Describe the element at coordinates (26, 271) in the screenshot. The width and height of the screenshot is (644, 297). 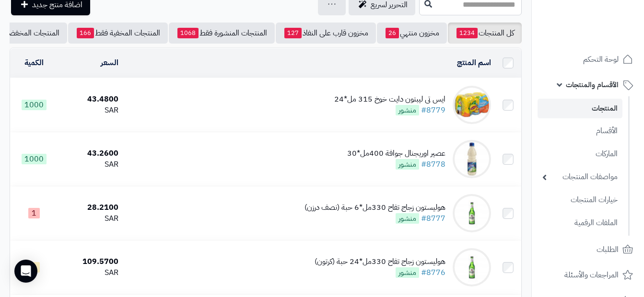
I see `div: Open Intercom Messenger` at that location.